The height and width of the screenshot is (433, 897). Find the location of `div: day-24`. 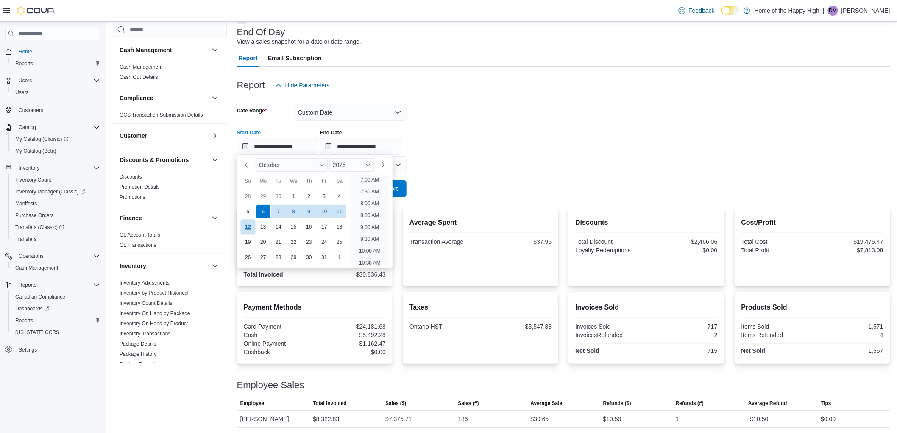

div: day-24 is located at coordinates (324, 242).